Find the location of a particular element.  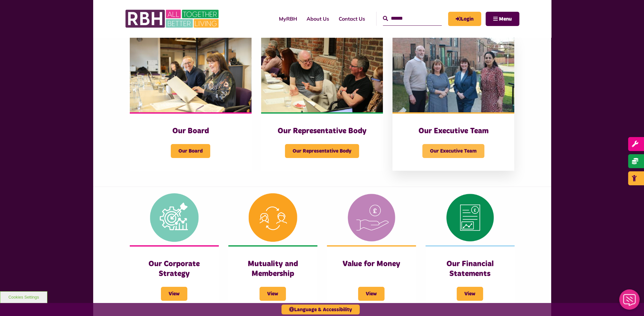

div: Close Web Assistant is located at coordinates (14, 12).